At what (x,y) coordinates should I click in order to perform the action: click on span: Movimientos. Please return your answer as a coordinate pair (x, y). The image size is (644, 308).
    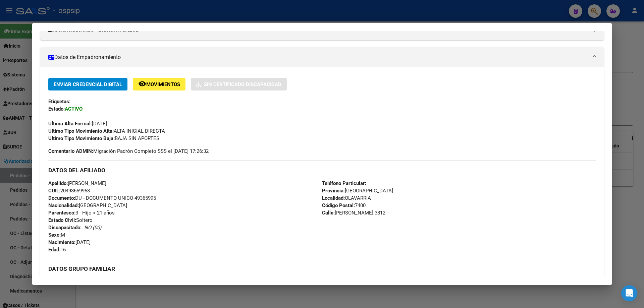
    Looking at the image, I should click on (163, 84).